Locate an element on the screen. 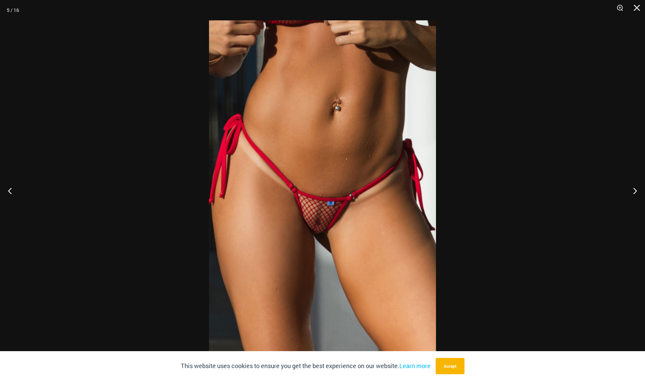 This screenshot has width=645, height=381. button: Accept is located at coordinates (450, 366).